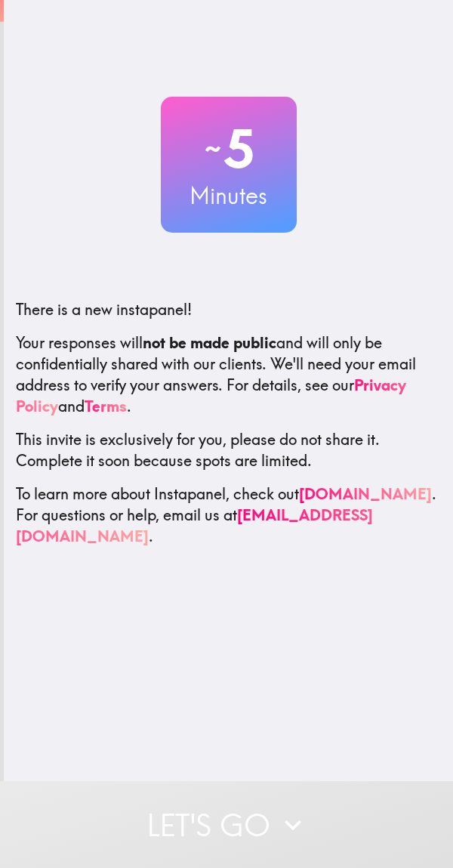 This screenshot has height=868, width=453. I want to click on h3: Minutes, so click(229, 196).